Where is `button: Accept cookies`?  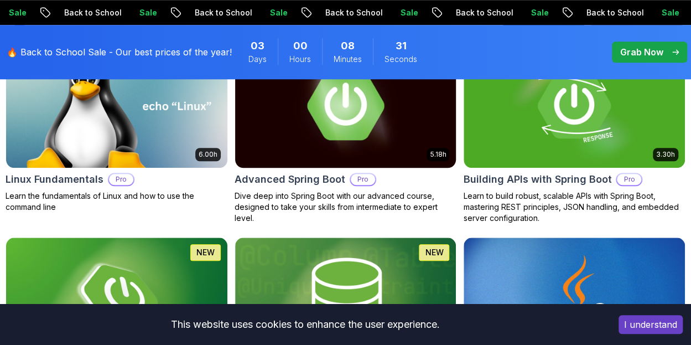
button: Accept cookies is located at coordinates (651, 324).